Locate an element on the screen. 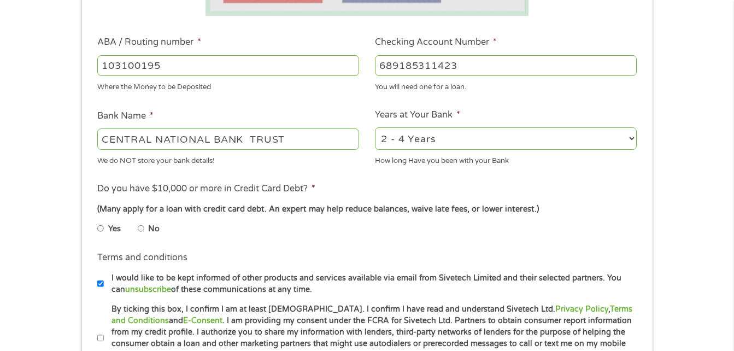 This screenshot has width=734, height=351. input: 345634636 is located at coordinates (506, 66).